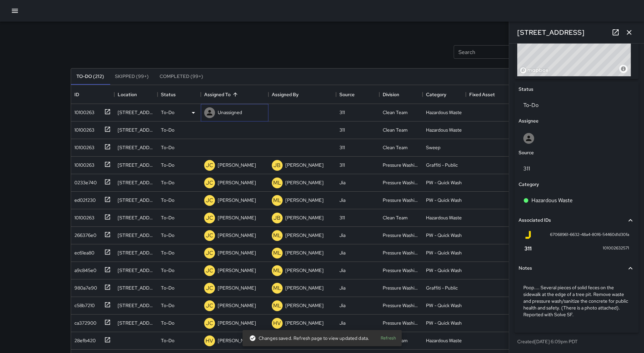 The width and height of the screenshot is (644, 353). What do you see at coordinates (76, 95) in the screenshot?
I see `div: ID` at bounding box center [76, 95].